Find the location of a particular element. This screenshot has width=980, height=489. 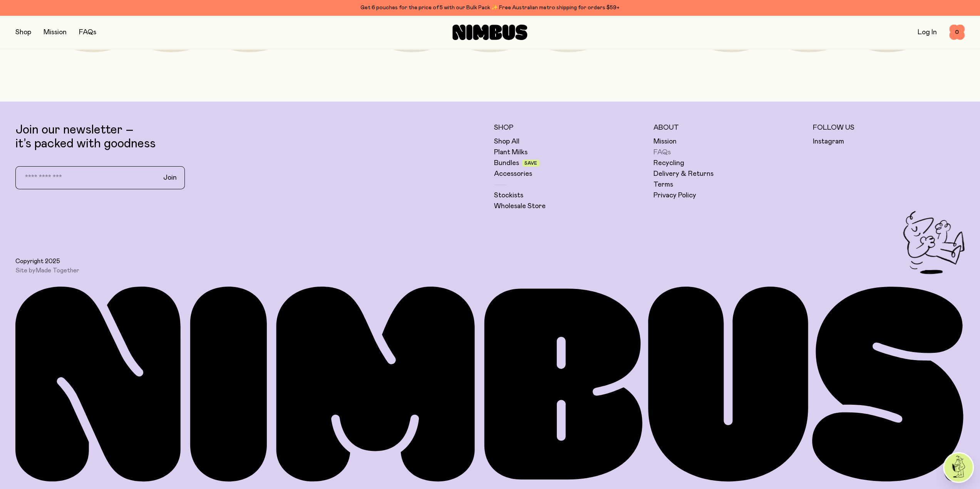

a: Log In is located at coordinates (928, 32).